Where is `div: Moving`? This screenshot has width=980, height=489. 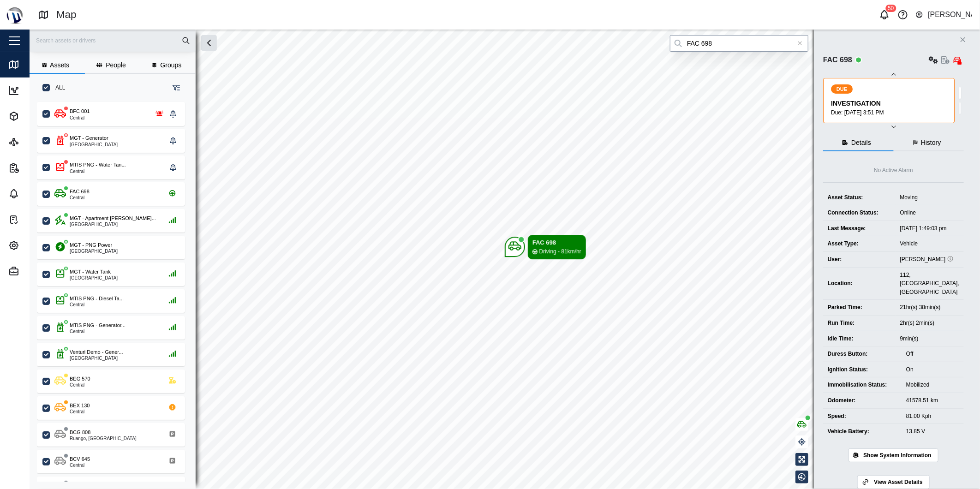 div: Moving is located at coordinates (930, 197).